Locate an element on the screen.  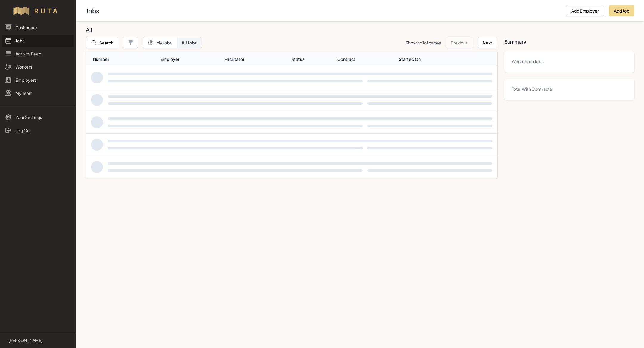
a: Jobs is located at coordinates (38, 40).